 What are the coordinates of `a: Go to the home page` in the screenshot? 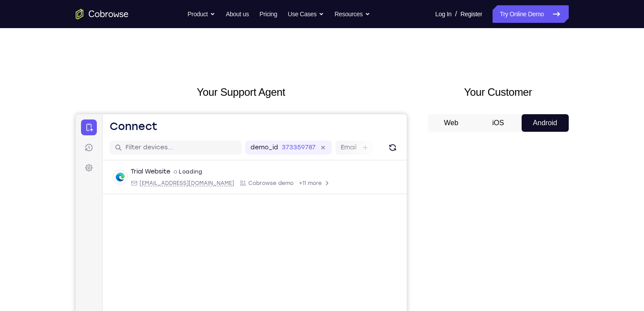 It's located at (102, 14).